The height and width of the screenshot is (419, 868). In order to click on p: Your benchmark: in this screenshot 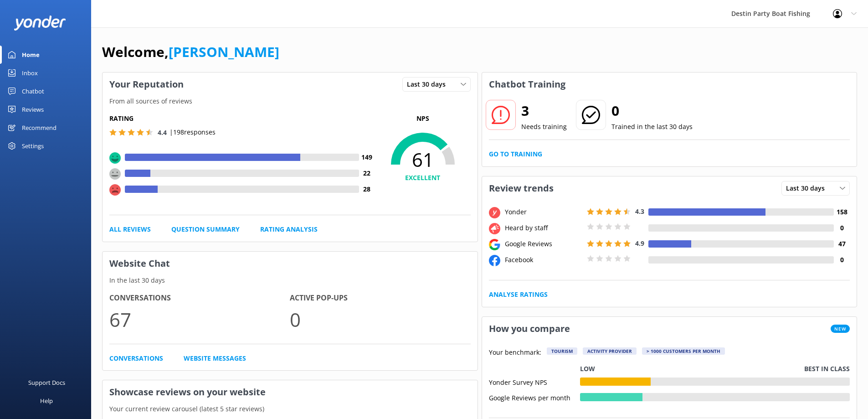, I will do `click(515, 353)`.